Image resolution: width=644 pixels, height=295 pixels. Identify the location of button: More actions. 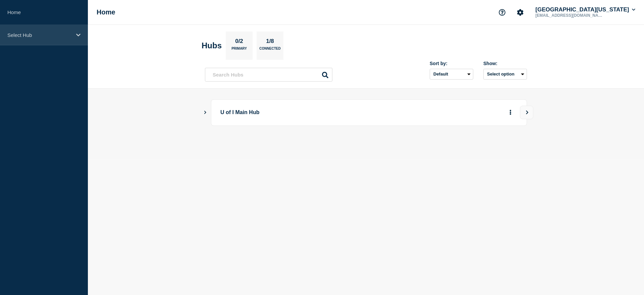
(511, 112).